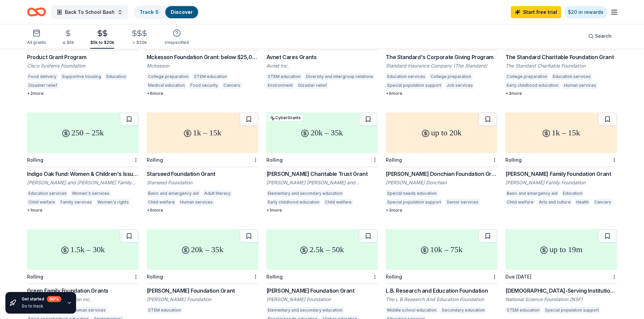  I want to click on div: ≤ $5k, so click(68, 43).